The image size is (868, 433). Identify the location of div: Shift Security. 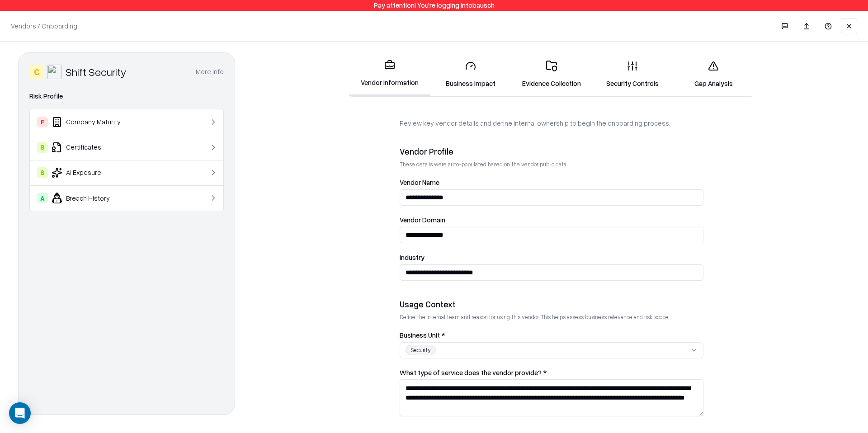
(96, 71).